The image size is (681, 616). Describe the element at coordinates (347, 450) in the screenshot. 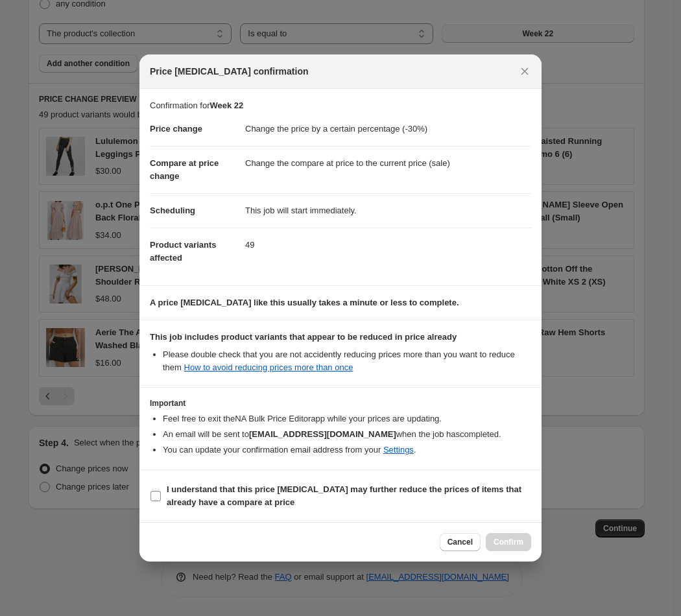

I see `li: You can update your confirmation email address from your .` at that location.